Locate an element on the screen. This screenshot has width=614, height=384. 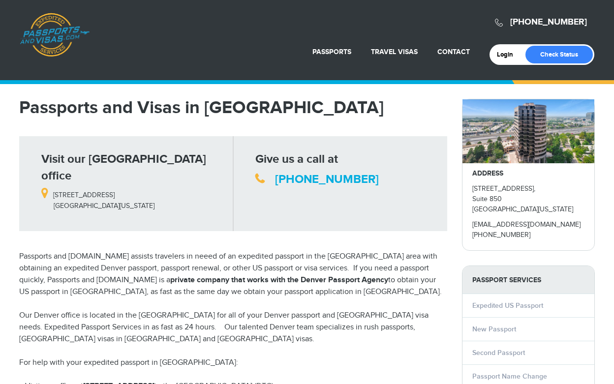
a: Check Status is located at coordinates (559, 55).